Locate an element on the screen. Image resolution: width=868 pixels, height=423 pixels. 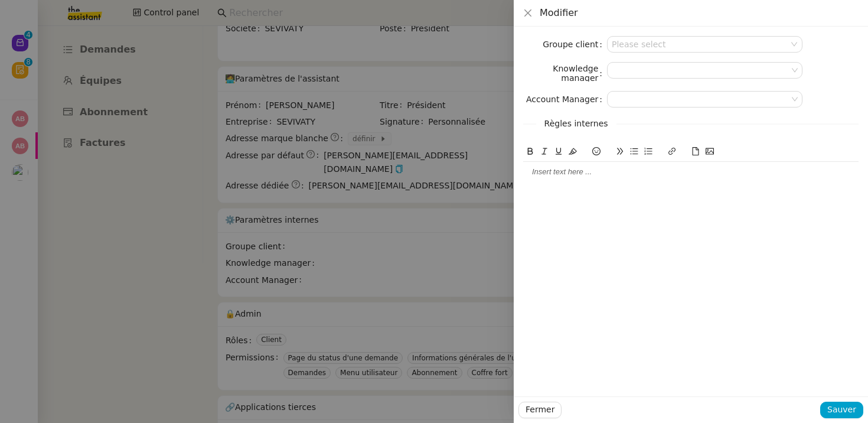
label: Account Manager is located at coordinates (566, 99).